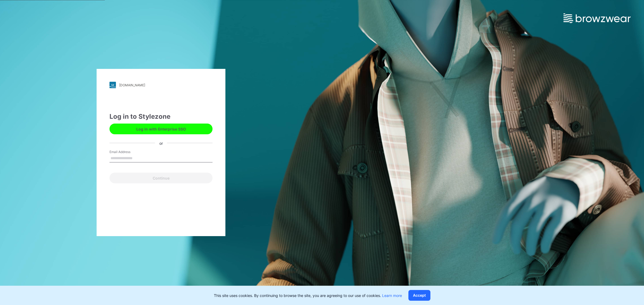  Describe the element at coordinates (392, 295) in the screenshot. I see `a: Learn more` at that location.